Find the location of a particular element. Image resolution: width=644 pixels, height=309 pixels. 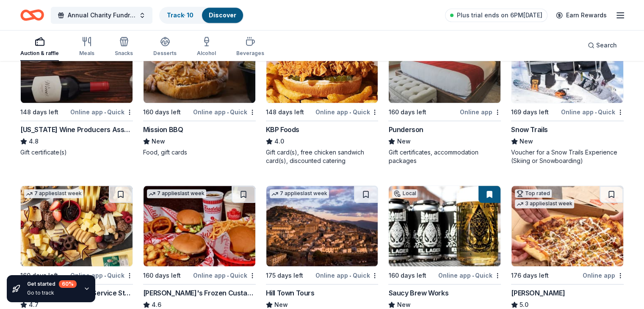

a: Image for KBP Foods4 applieslast week148 days leftOnline app•QuickKBP Foods4.0Gift card(s), free ... is located at coordinates (322, 94).